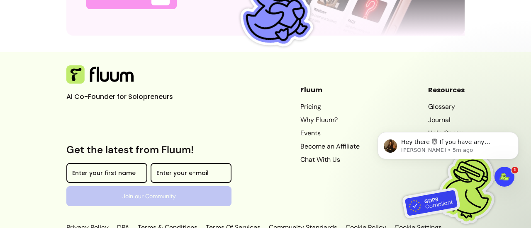 Image resolution: width=531 pixels, height=228 pixels. What do you see at coordinates (83, 31) in the screenshot?
I see `div: message notification from Roberta, 5m ago. Hey there 😇 If you have any question about what you ca...` at bounding box center [83, 31].